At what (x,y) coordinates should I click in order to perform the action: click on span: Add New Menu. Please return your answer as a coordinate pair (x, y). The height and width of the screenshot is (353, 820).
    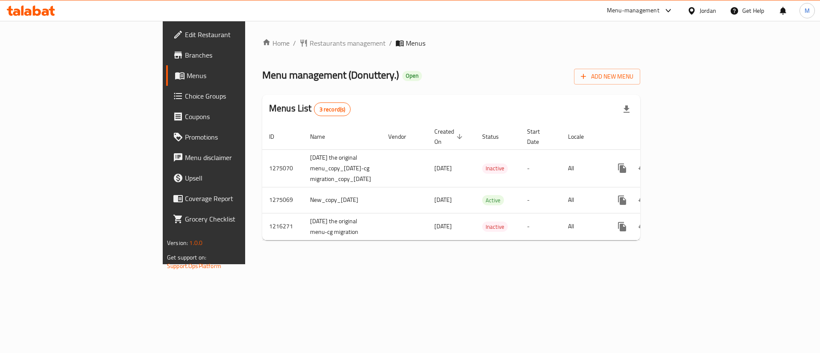
    Looking at the image, I should click on (607, 76).